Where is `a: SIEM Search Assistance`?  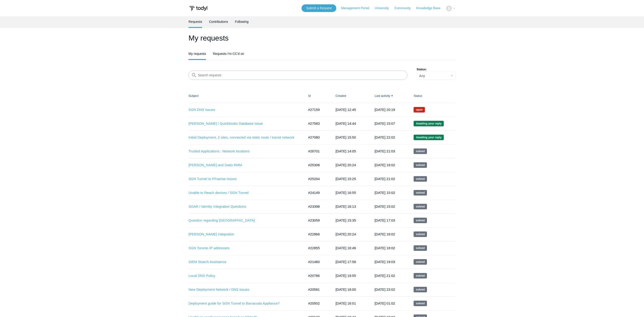
a: SIEM Search Assistance is located at coordinates (243, 262).